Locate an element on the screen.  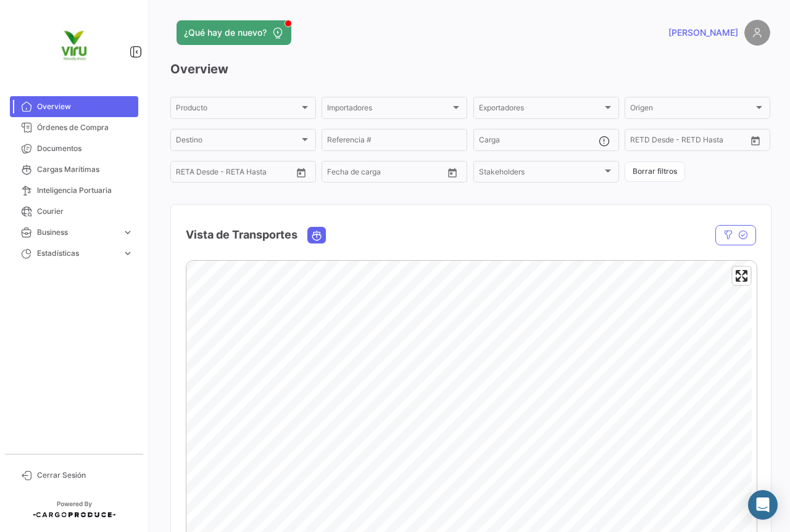
span: Business is located at coordinates (77, 233).